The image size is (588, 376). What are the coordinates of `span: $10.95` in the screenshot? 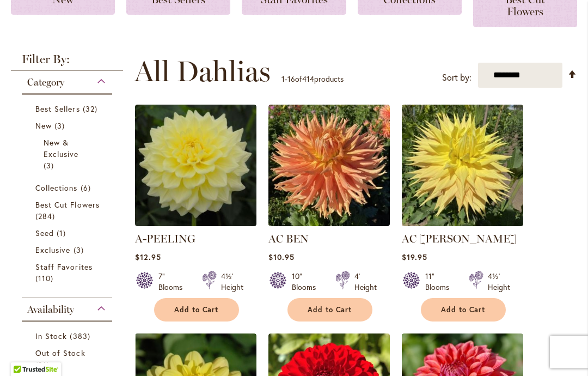 It's located at (281, 257).